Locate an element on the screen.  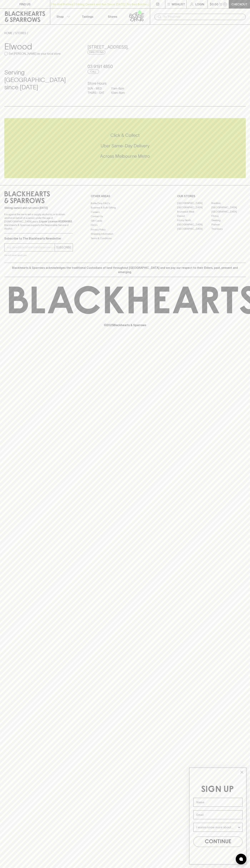
p: Stores is located at coordinates (113, 17).